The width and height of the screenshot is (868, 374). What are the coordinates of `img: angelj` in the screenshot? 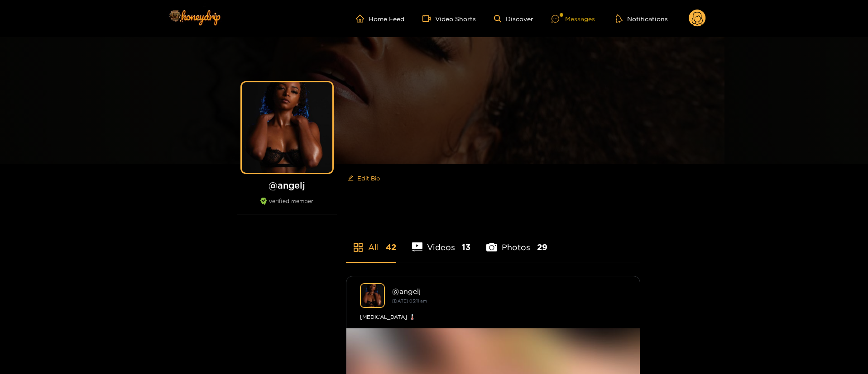 It's located at (372, 295).